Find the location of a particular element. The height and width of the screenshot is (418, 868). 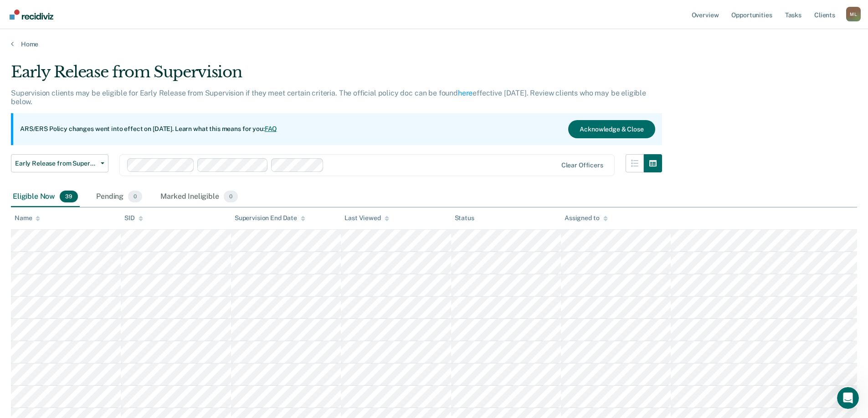

a: FAQ is located at coordinates (271, 129).